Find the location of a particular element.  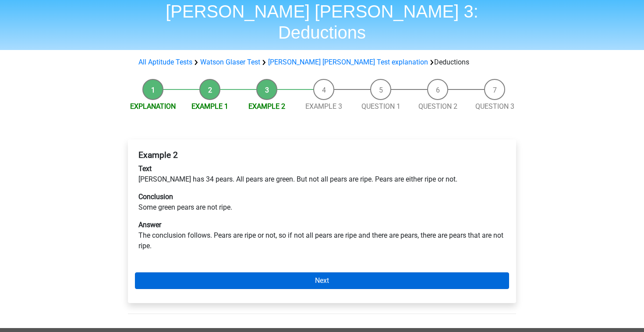

a: Question 1 is located at coordinates (381, 106).